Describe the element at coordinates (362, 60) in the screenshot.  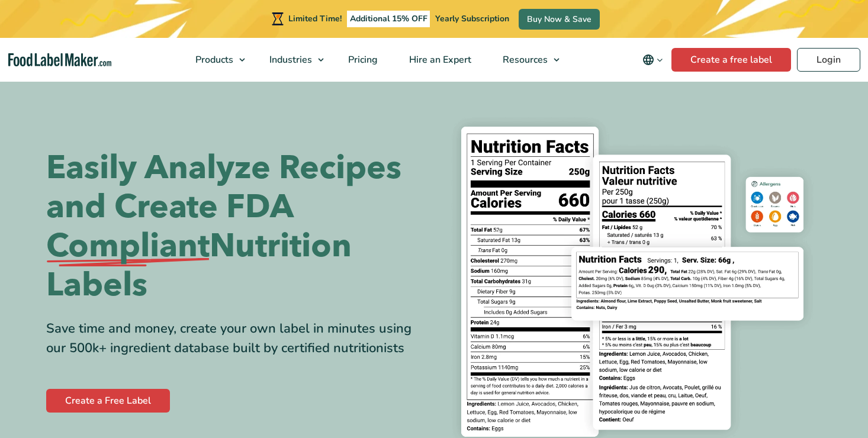
I see `a: Pricing` at that location.